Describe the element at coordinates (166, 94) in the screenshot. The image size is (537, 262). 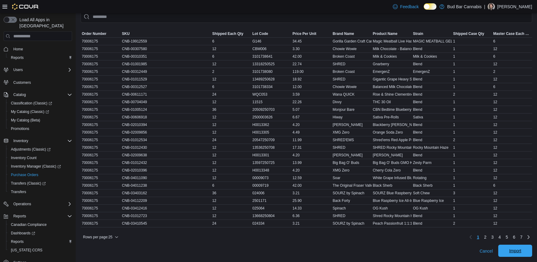
I see `div: CNB-00611171` at that location.